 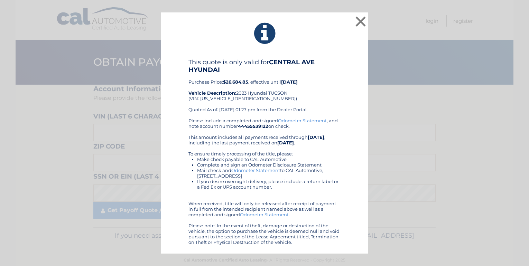 What do you see at coordinates (235, 82) in the screenshot?
I see `b: $26,684.85` at bounding box center [235, 82].